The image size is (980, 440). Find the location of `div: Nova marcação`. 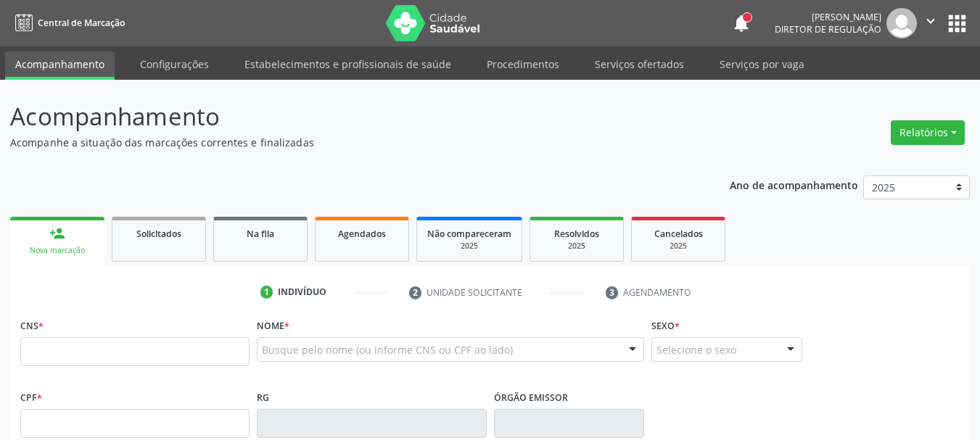

div: Nova marcação is located at coordinates (58, 250).